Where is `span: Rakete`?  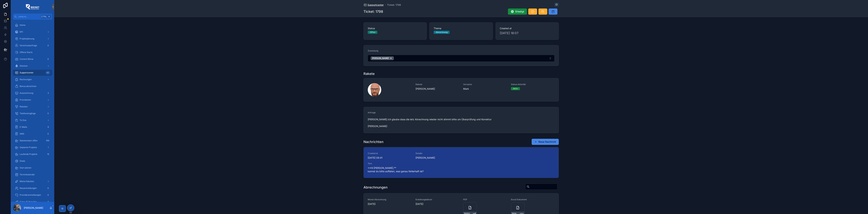 span: Rakete is located at coordinates (437, 84).